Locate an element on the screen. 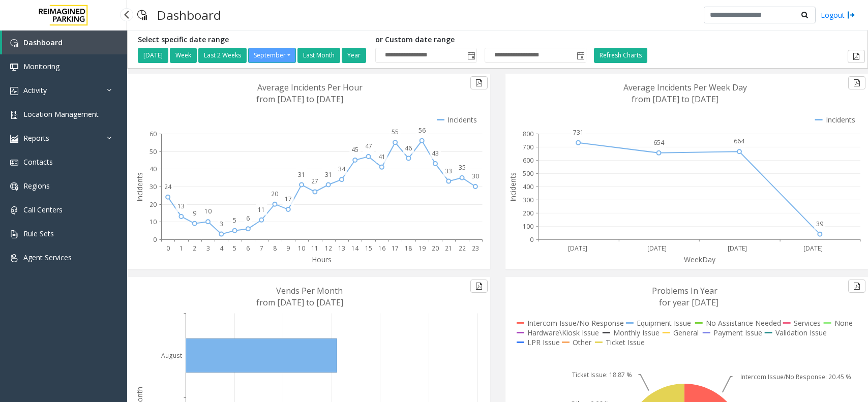 The width and height of the screenshot is (868, 402). text: 55 is located at coordinates (395, 132).